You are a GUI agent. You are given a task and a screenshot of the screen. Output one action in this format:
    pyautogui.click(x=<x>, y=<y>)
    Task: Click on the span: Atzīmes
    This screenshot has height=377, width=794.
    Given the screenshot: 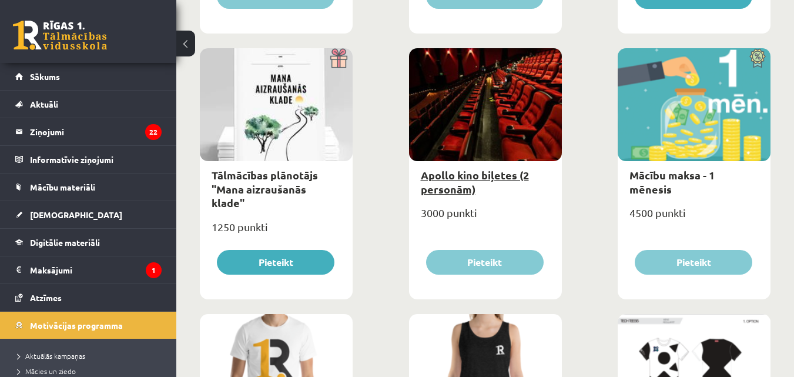 What is the action you would take?
    pyautogui.click(x=46, y=297)
    